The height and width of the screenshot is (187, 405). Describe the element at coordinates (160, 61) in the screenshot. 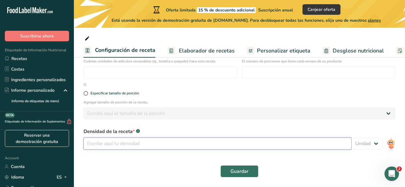

I see `p: Cuántas unidades de artículos envasables (ej., botella o paquete) hace esta receta.` at that location.